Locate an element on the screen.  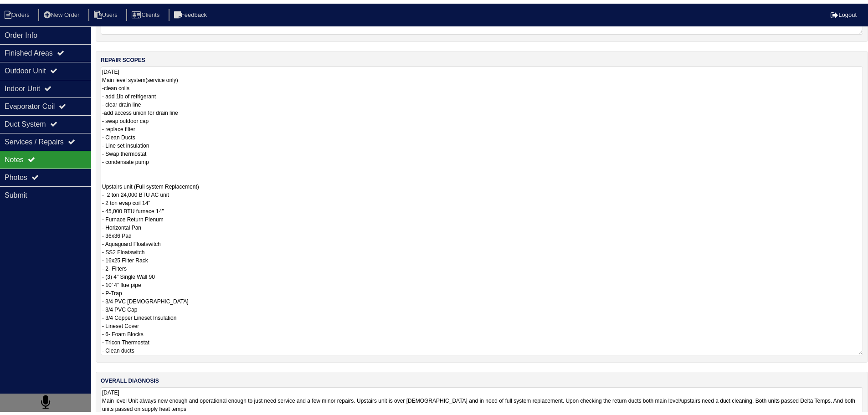
a: Users is located at coordinates (107, 11).